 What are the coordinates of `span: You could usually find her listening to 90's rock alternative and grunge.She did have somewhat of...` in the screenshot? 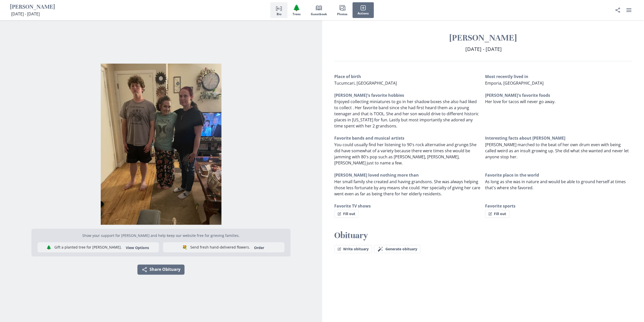 It's located at (406, 154).